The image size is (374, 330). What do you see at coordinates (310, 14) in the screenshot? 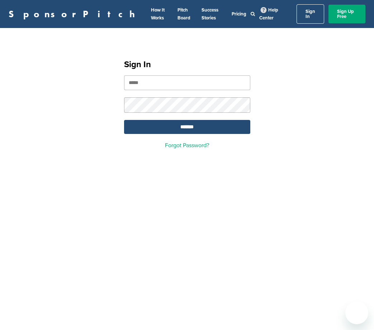
I see `a: Sign In` at bounding box center [310, 14].